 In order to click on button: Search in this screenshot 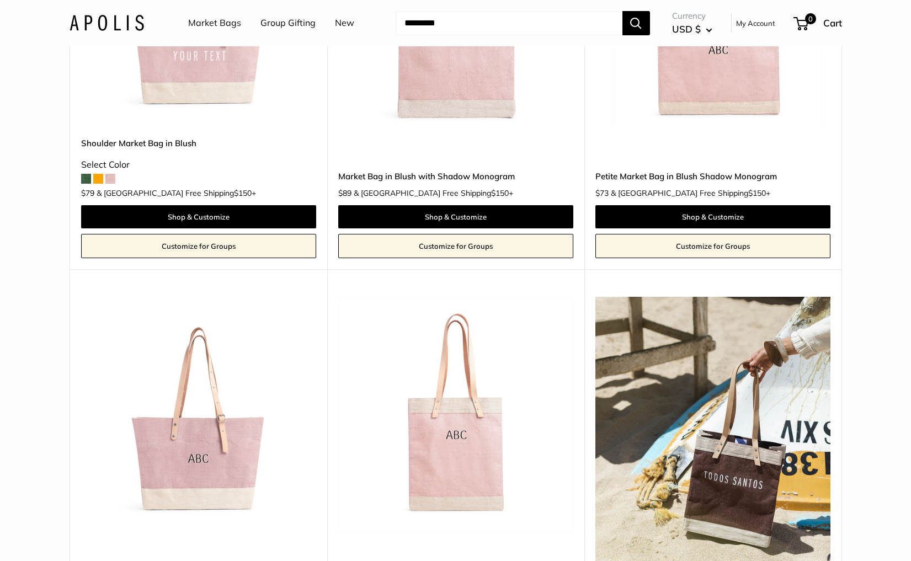, I will do `click(636, 23)`.